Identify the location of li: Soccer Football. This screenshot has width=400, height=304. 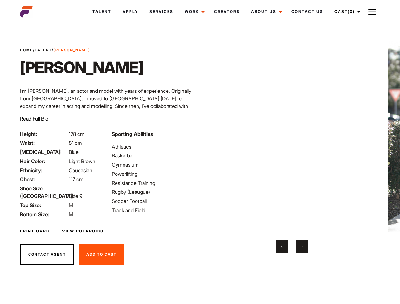
(154, 201).